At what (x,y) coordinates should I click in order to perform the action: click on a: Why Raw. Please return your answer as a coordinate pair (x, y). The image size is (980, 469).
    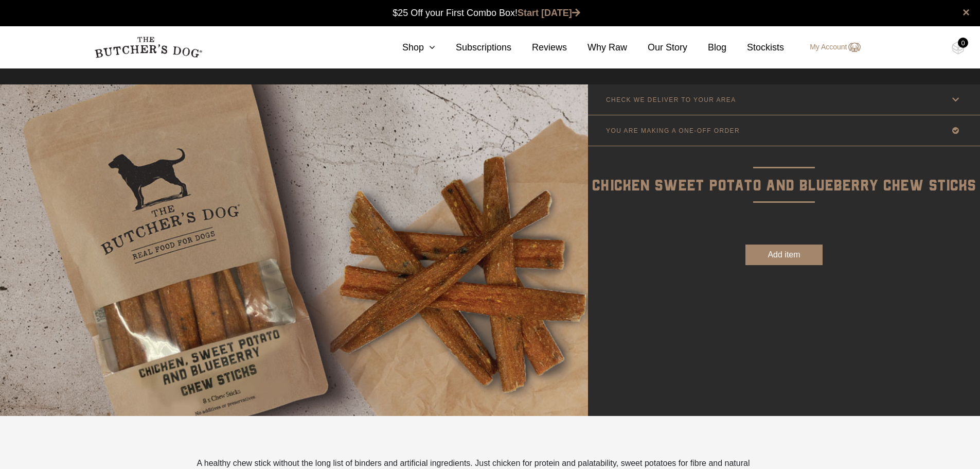
    Looking at the image, I should click on (597, 47).